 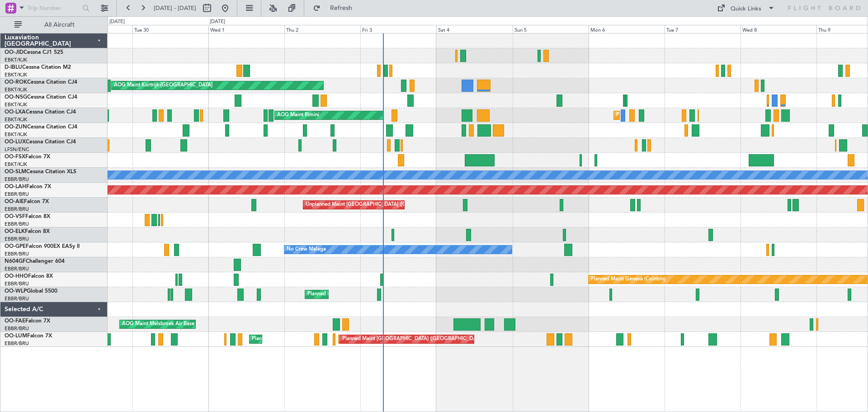 I want to click on div: Quick Links, so click(x=746, y=9).